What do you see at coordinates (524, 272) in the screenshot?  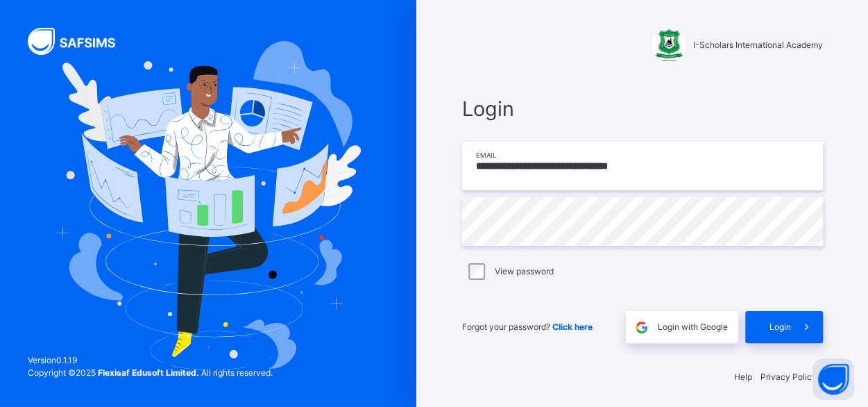 I see `label: View password` at bounding box center [524, 272].